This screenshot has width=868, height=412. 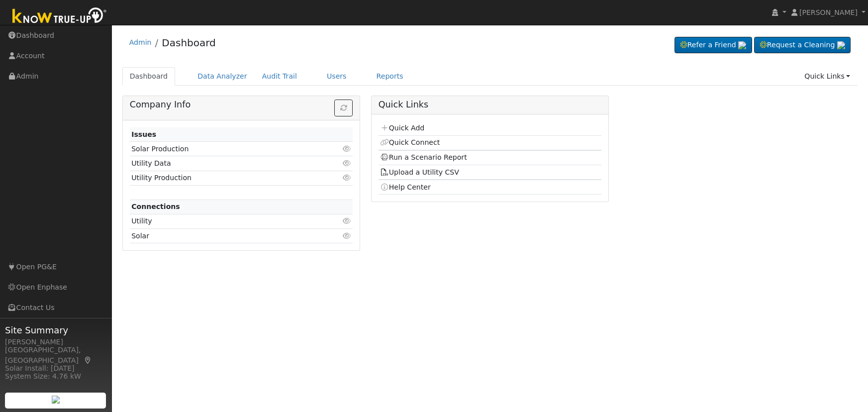 What do you see at coordinates (144, 135) in the screenshot?
I see `strong: Issues` at bounding box center [144, 135].